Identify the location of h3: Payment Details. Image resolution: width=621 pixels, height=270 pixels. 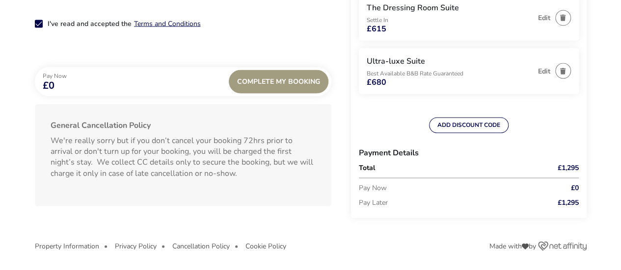
(468, 153).